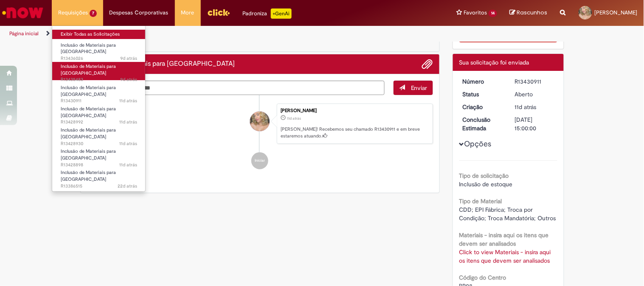  Describe the element at coordinates (99, 35) in the screenshot. I see `a: Exibir Todas as Solicitações` at that location.